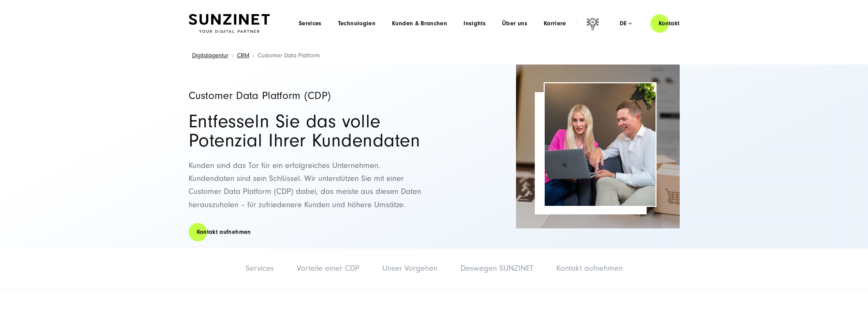  Describe the element at coordinates (515, 23) in the screenshot. I see `span: Über uns` at that location.